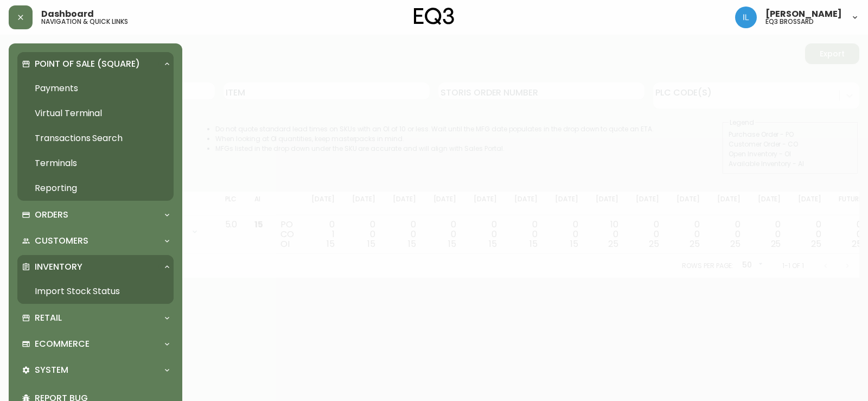  I want to click on a: Import Stock Status, so click(95, 292).